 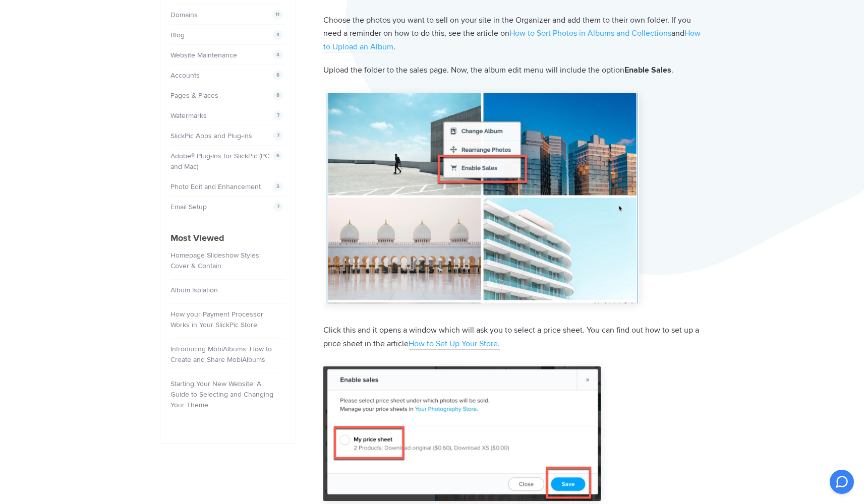 What do you see at coordinates (454, 344) in the screenshot?
I see `a: How to Set Up Your Store.` at bounding box center [454, 344].